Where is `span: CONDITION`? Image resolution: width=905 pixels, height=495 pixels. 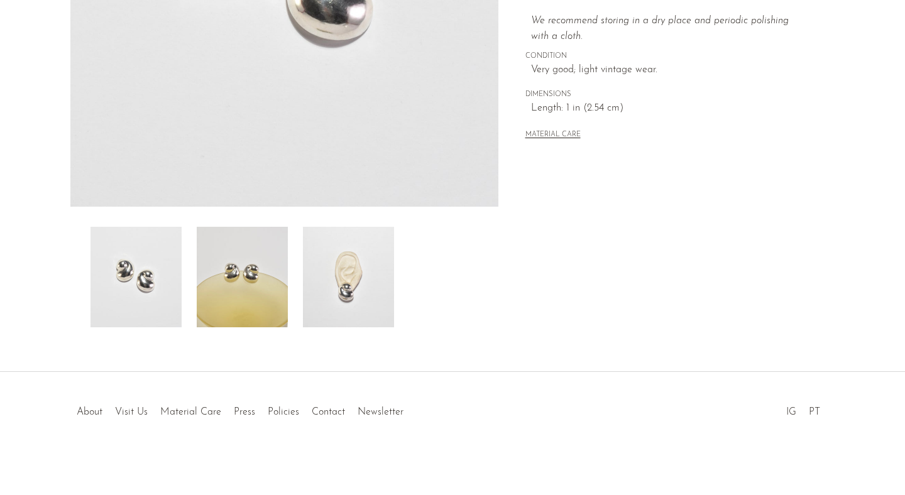 span: CONDITION is located at coordinates (667, 57).